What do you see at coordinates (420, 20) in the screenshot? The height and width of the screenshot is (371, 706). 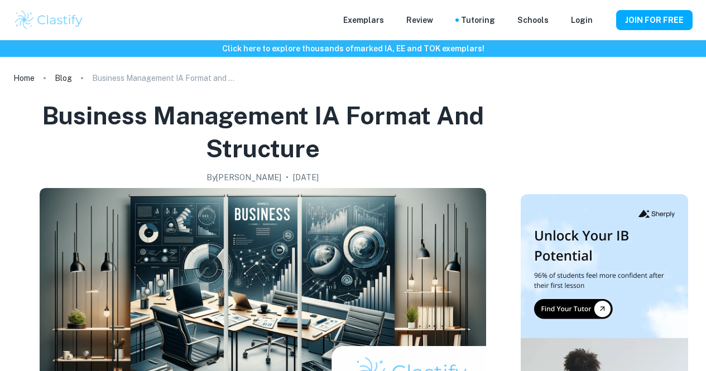 I see `p: Review` at bounding box center [420, 20].